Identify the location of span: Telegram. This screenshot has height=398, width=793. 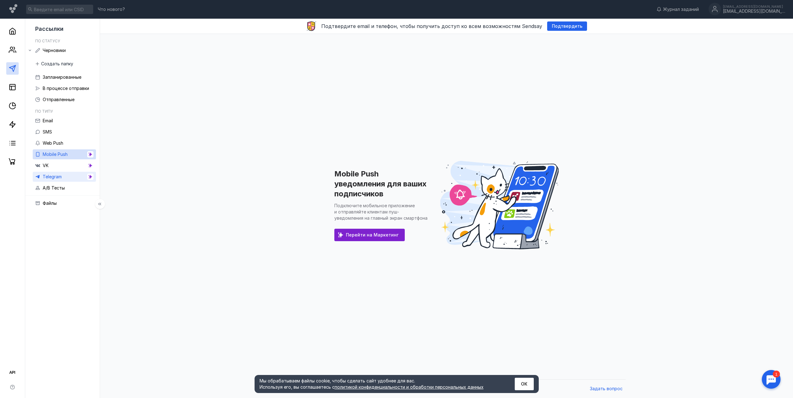
(52, 177).